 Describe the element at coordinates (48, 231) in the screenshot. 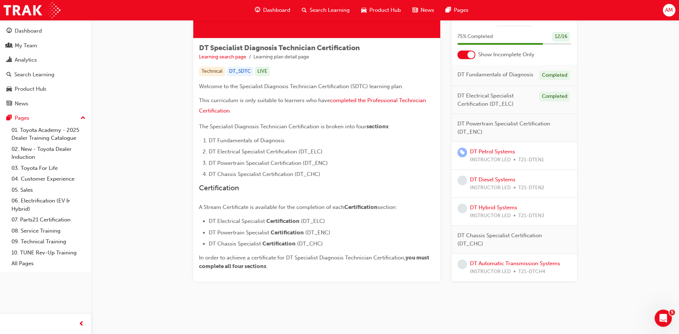

I see `a: 08. Service Training` at that location.